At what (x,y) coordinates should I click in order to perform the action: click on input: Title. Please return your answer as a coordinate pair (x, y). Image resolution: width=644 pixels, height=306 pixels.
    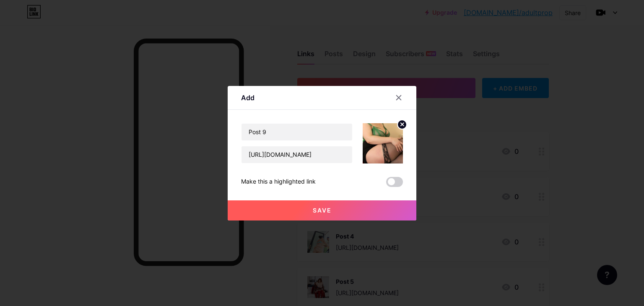
    Looking at the image, I should click on (297, 132).